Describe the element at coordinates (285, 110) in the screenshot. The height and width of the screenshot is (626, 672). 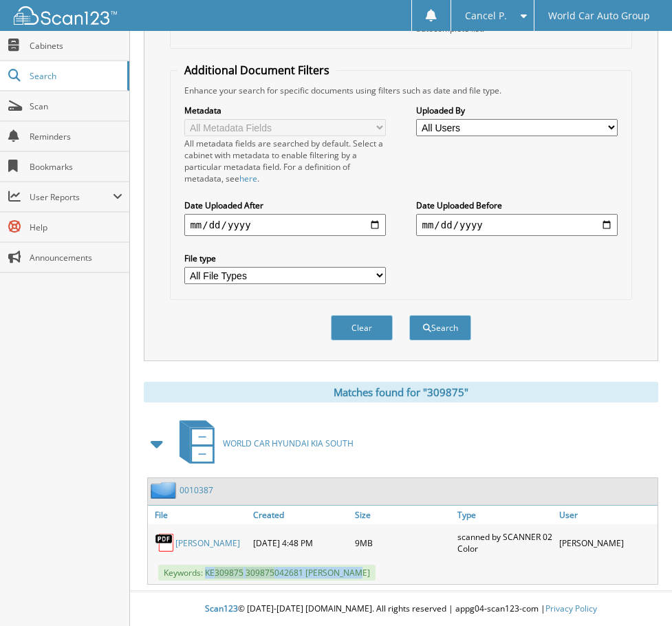
I see `label: Metadata` at that location.